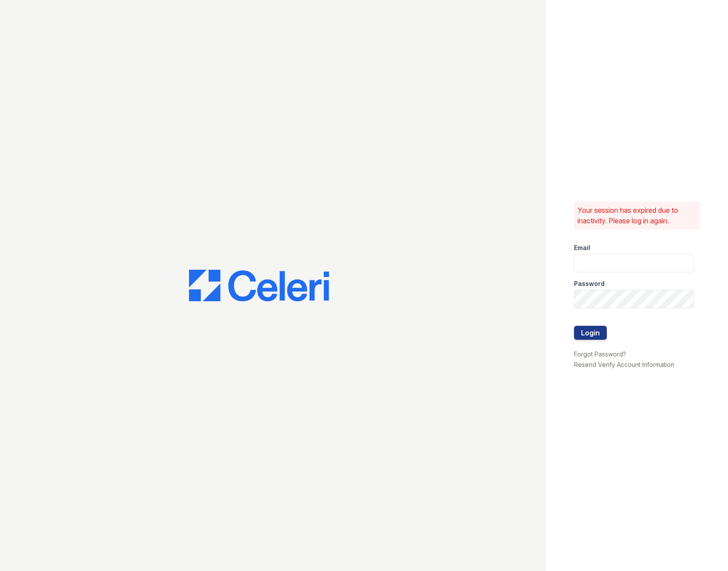 This screenshot has width=728, height=571. What do you see at coordinates (590, 333) in the screenshot?
I see `button: Login` at bounding box center [590, 333].